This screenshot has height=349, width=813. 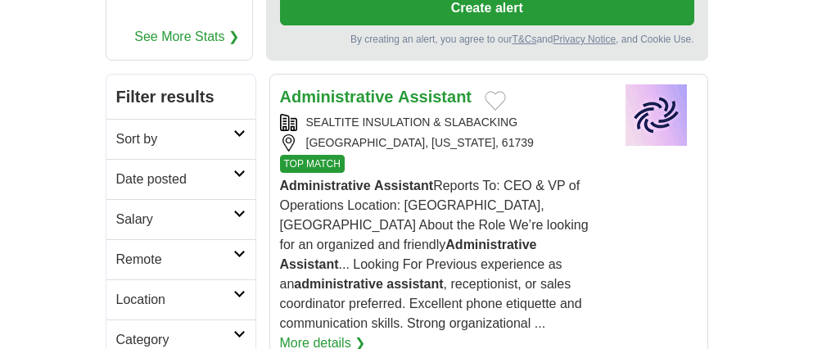 What do you see at coordinates (495, 101) in the screenshot?
I see `button: Add to favorite jobs` at bounding box center [495, 101].